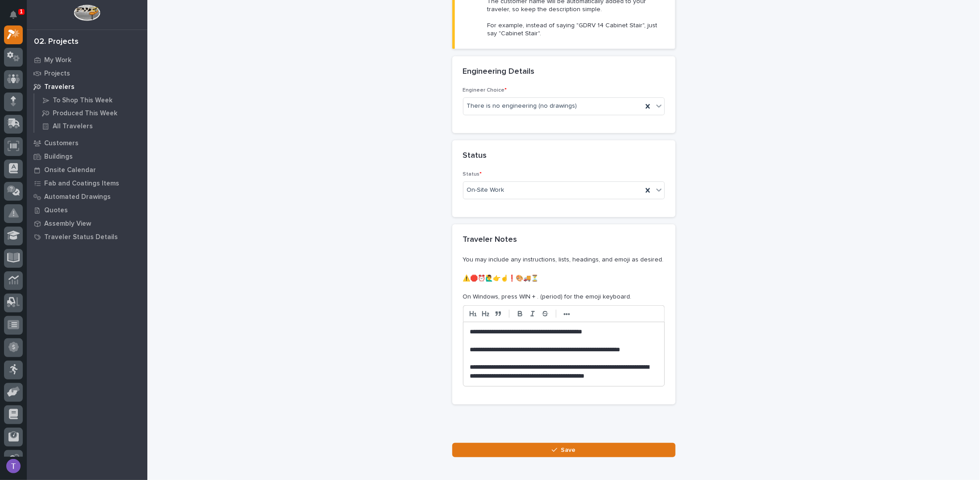 Image resolution: width=980 pixels, height=480 pixels. I want to click on span: On-Site Work, so click(486, 190).